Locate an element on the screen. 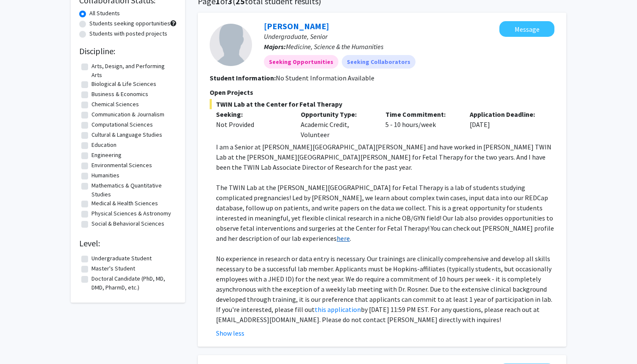  label: Students with posted projects is located at coordinates (128, 34).